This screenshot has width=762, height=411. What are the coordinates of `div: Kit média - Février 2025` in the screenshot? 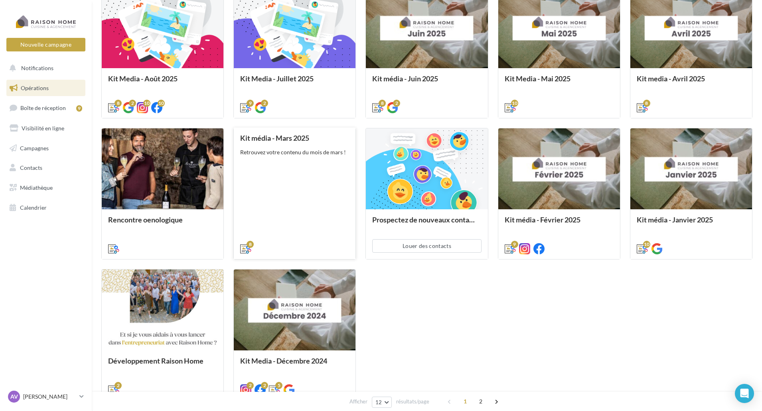 It's located at (559, 224).